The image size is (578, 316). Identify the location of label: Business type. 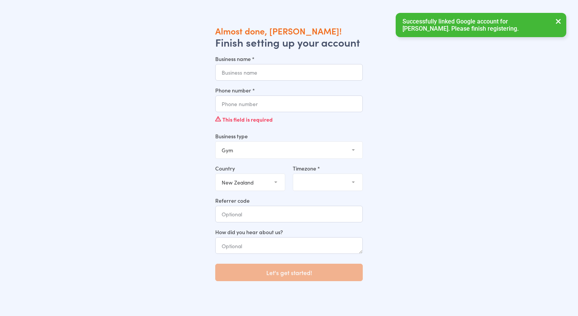
(289, 136).